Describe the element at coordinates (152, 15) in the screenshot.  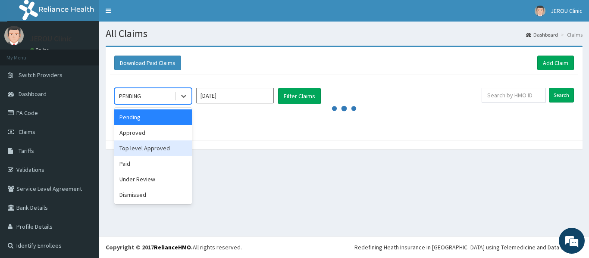
I see `div: Minimize live chat window` at that location.